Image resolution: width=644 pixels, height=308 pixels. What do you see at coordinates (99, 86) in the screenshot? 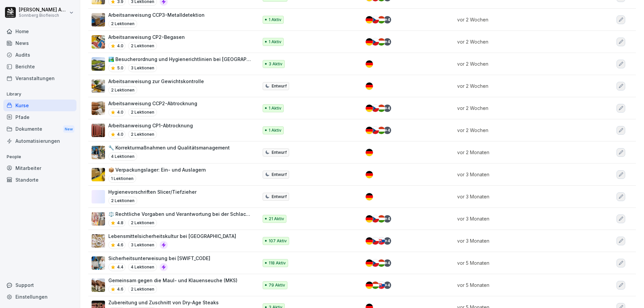
I see `img: gfrt4v3ftnksrv5de50xy3ff.png` at bounding box center [99, 86].